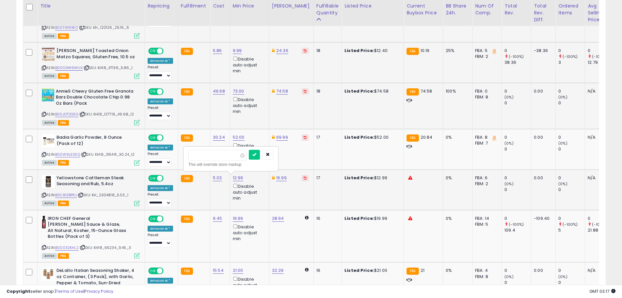 The image size is (622, 298). What do you see at coordinates (218, 218) in the screenshot?
I see `a: 9.45` at bounding box center [218, 218].